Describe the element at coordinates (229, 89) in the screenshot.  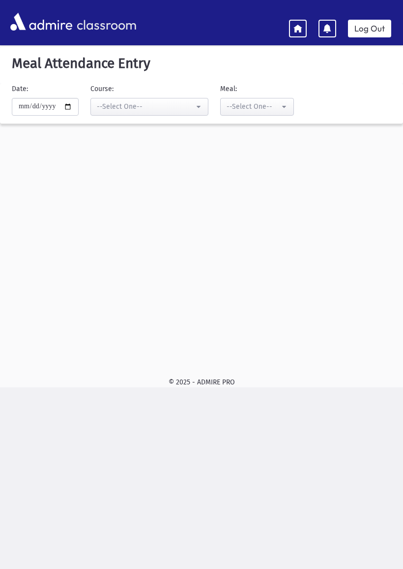
I see `label: Meal:` at that location.